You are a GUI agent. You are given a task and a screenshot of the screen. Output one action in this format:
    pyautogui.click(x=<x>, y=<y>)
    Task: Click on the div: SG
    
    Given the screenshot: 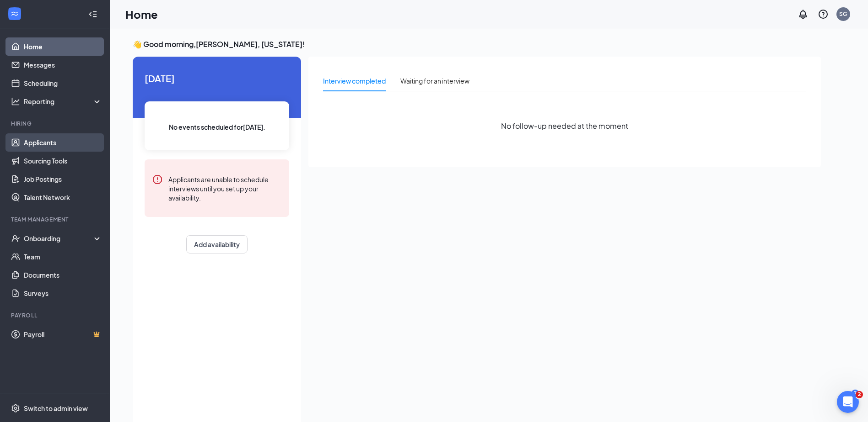 What is the action you would take?
    pyautogui.click(x=843, y=14)
    